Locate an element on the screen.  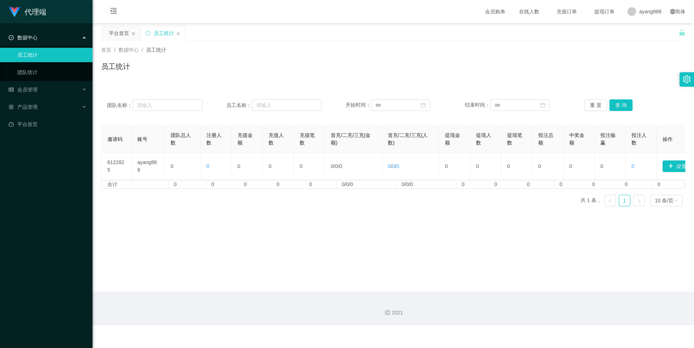
img: logo.9652507e.png is located at coordinates (14, 12).